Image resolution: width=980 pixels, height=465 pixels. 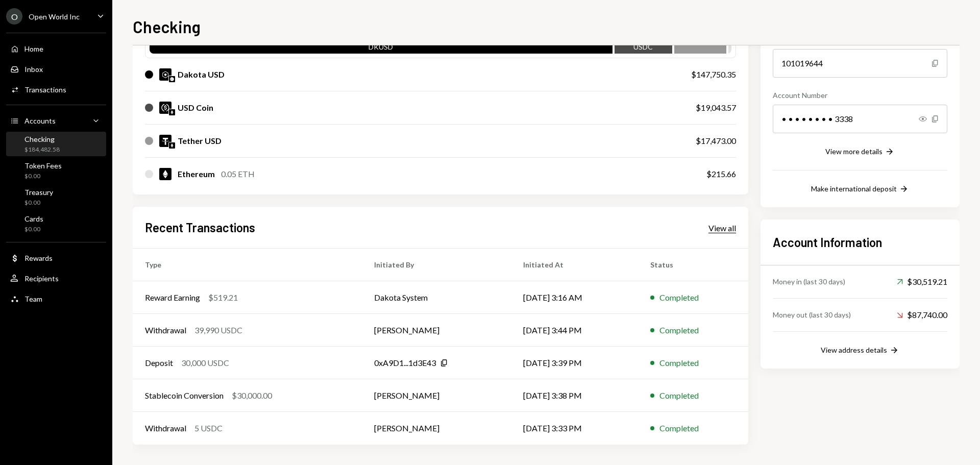 I want to click on div: 39,990 USDC, so click(x=218, y=330).